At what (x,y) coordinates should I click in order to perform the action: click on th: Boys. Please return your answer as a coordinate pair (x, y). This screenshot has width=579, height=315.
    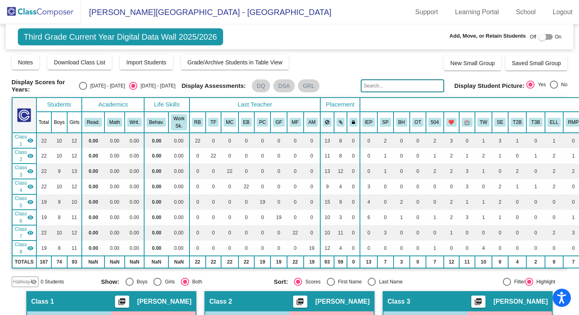
    Looking at the image, I should click on (59, 122).